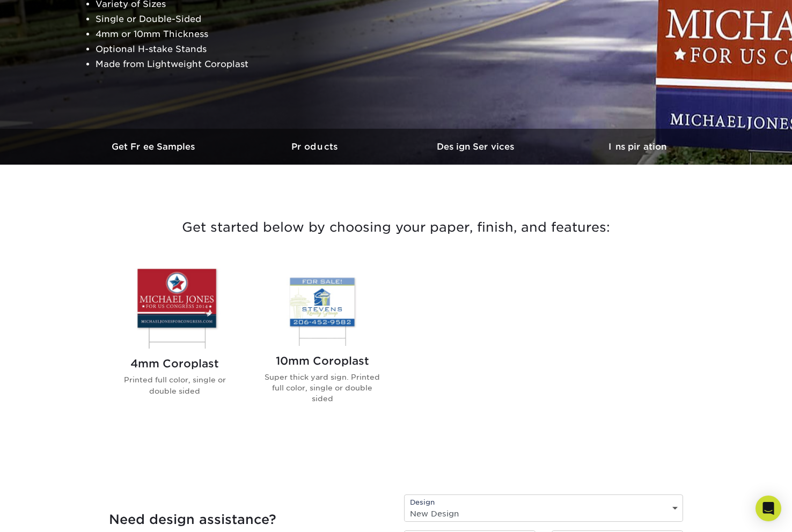 The width and height of the screenshot is (792, 532). I want to click on a: 10mm Coroplast Signs 10mm Coroplast Super thick yard sign. Printed full color, single or double s..., so click(322, 343).